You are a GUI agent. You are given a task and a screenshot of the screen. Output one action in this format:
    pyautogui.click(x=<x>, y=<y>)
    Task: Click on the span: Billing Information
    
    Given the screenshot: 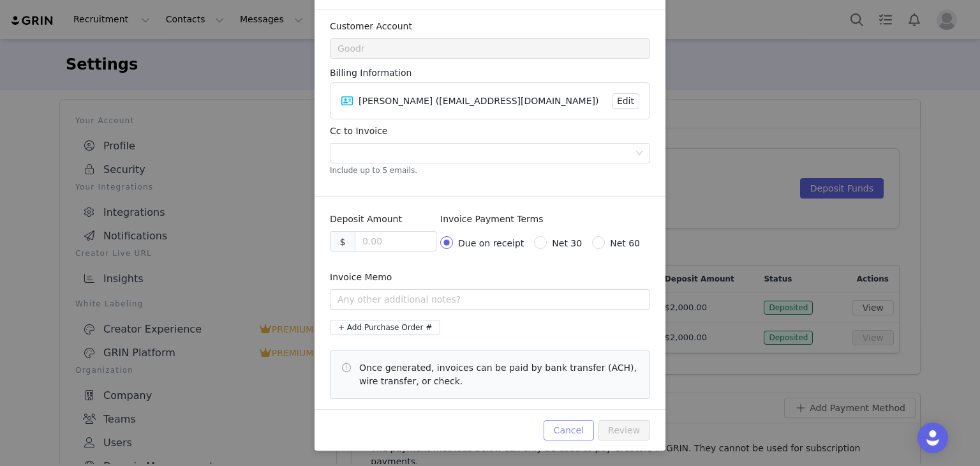 What is the action you would take?
    pyautogui.click(x=490, y=73)
    